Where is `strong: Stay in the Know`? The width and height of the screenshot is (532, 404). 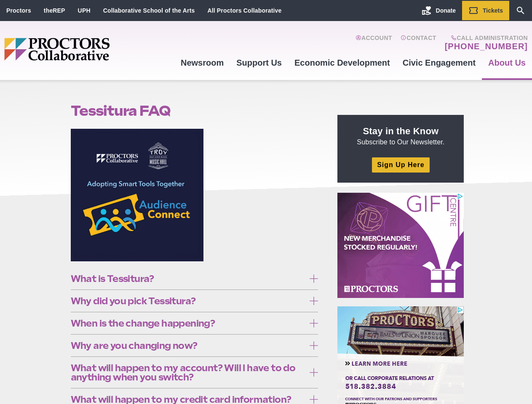
strong: Stay in the Know is located at coordinates (401, 131).